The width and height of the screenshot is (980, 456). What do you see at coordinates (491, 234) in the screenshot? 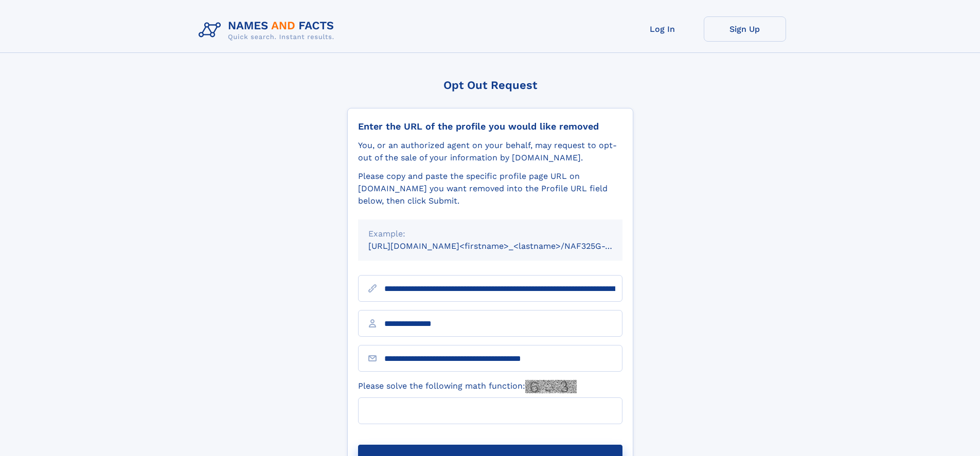
I see `div: Example:` at bounding box center [491, 234].